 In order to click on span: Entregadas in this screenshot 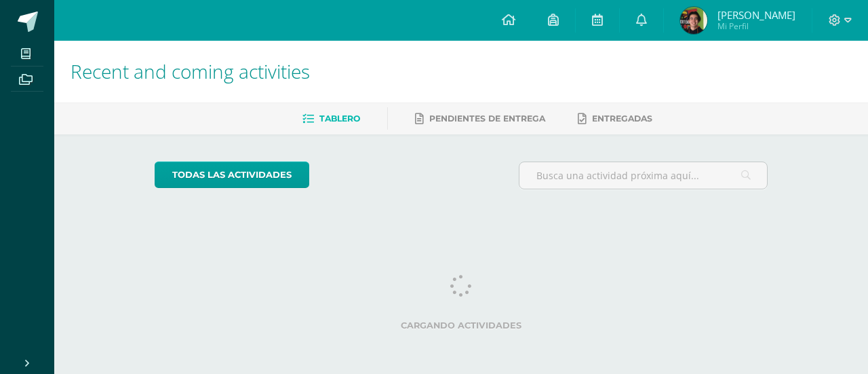, I will do `click(622, 118)`.